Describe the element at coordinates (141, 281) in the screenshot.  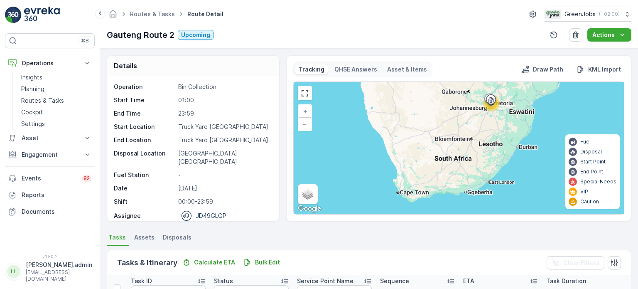
I see `p: Task ID` at that location.